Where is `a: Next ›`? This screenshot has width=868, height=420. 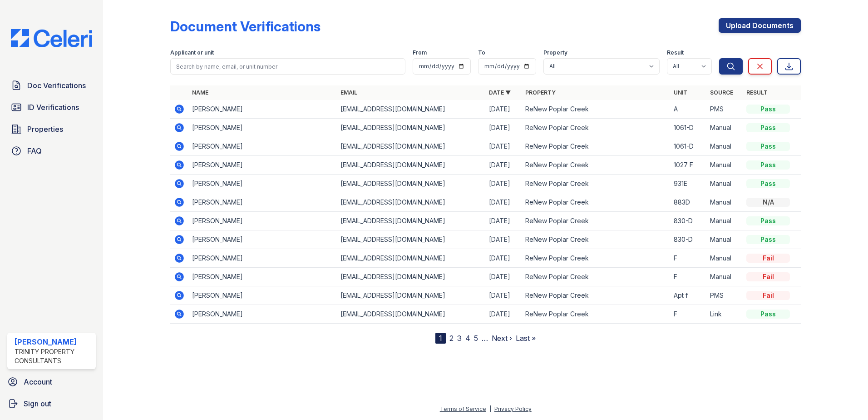 a: Next › is located at coordinates (501, 338).